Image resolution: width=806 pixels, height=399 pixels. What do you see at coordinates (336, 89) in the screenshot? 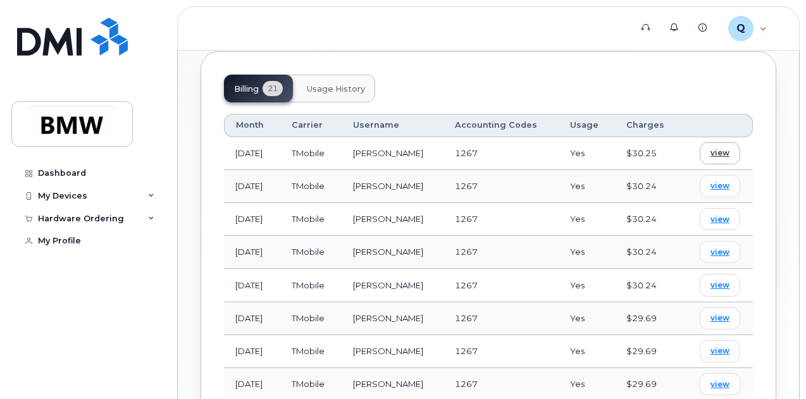
I see `span: Usage History` at bounding box center [336, 89].